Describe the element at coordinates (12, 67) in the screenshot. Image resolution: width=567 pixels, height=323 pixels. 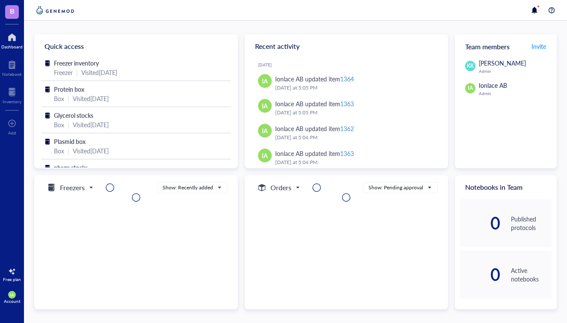
I see `a: Notebook` at that location.